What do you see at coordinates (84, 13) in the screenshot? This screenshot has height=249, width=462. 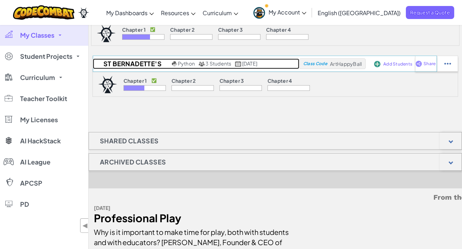 I see `img: Ozaria` at bounding box center [84, 13].